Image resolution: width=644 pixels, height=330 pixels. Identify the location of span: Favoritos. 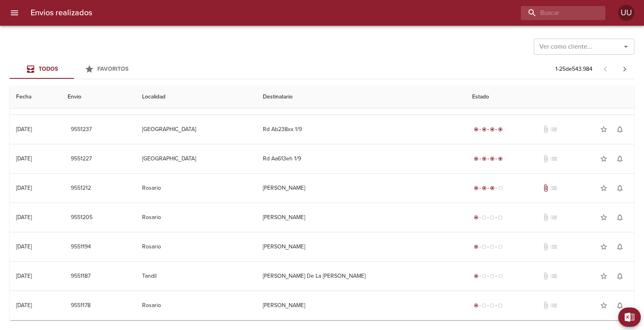
(113, 69).